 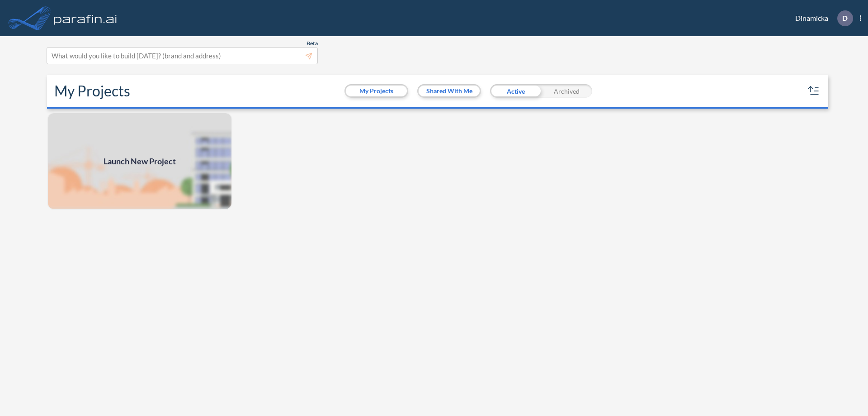 What do you see at coordinates (85, 18) in the screenshot?
I see `img: logo` at bounding box center [85, 18].